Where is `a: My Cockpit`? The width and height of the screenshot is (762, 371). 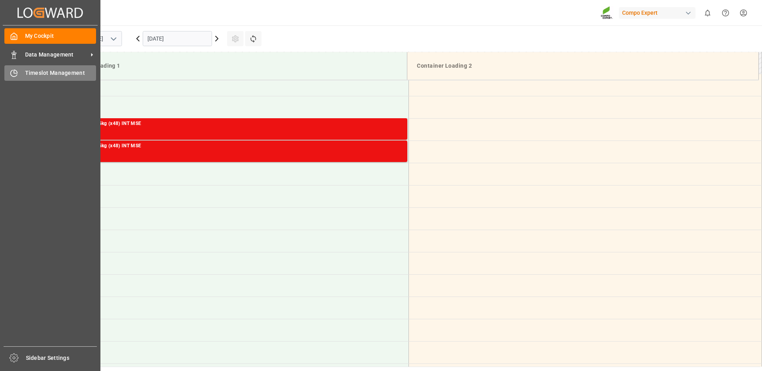 a: My Cockpit is located at coordinates (50, 36).